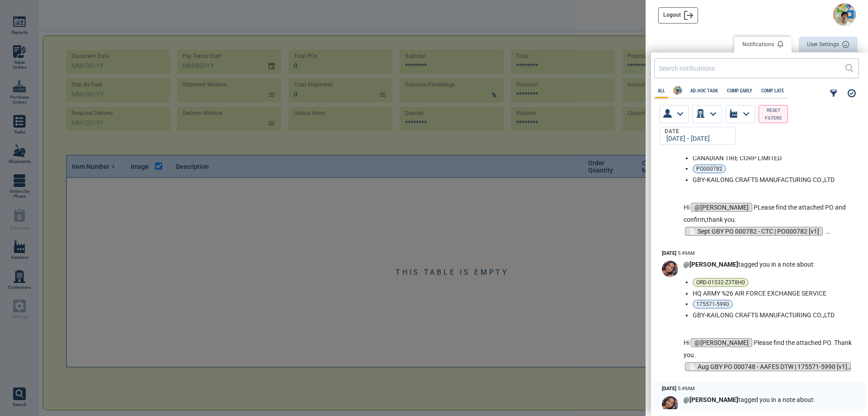 The width and height of the screenshot is (868, 416). What do you see at coordinates (720, 282) in the screenshot?
I see `span: ORD-01532-Z3T8H0` at bounding box center [720, 282].